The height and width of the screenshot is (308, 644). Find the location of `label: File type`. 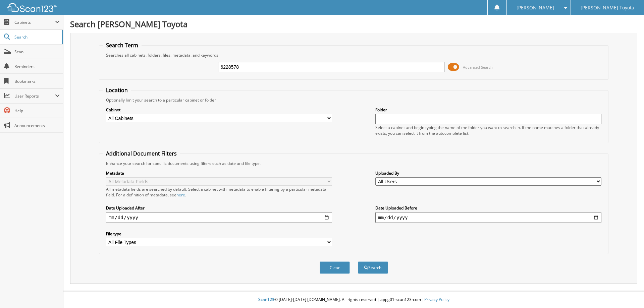

label: File type is located at coordinates (219, 234).